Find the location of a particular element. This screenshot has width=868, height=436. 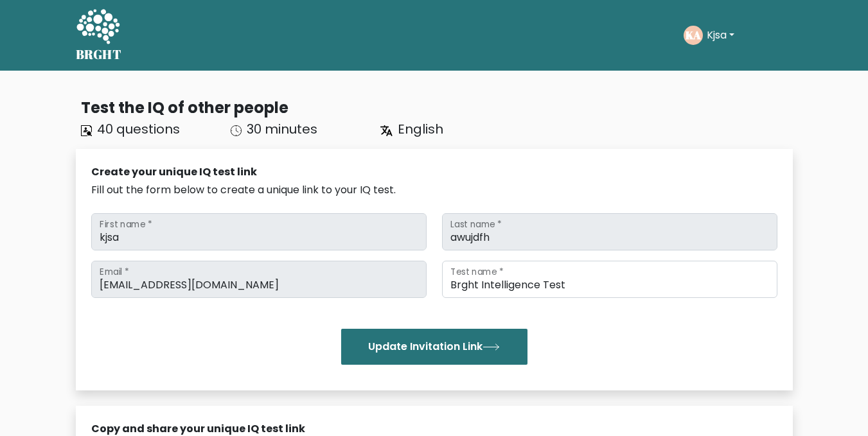

div: Test the IQ of other people is located at coordinates (437, 108).